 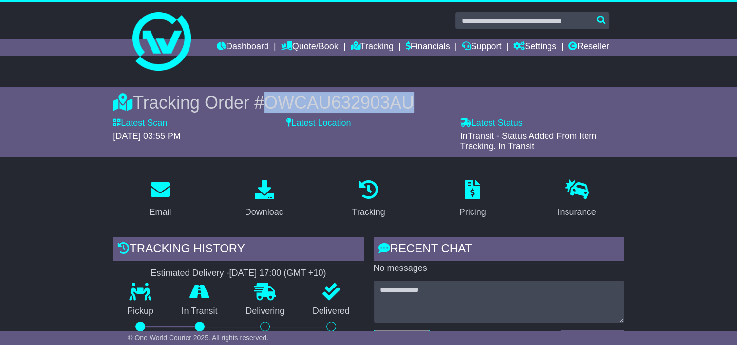 I want to click on a: Financials, so click(x=428, y=47).